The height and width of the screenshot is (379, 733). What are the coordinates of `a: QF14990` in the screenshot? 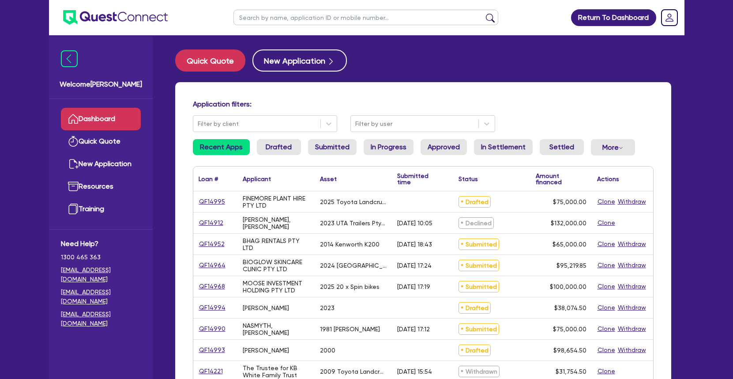 It's located at (212, 328).